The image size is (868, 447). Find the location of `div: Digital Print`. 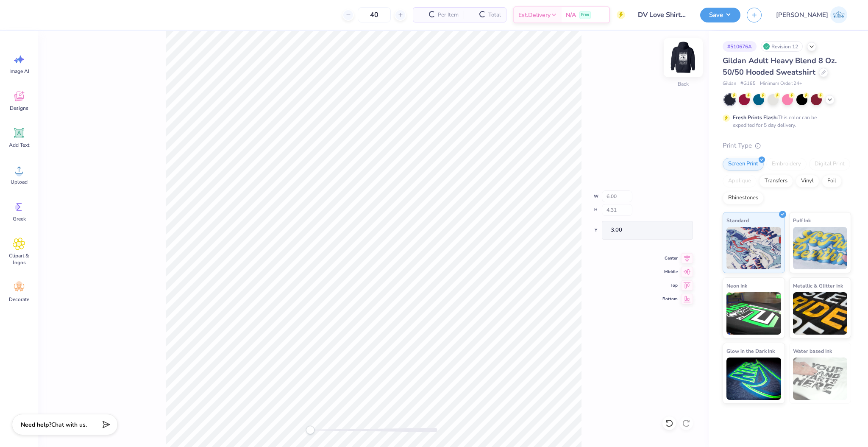

div: Digital Print is located at coordinates (829, 164).